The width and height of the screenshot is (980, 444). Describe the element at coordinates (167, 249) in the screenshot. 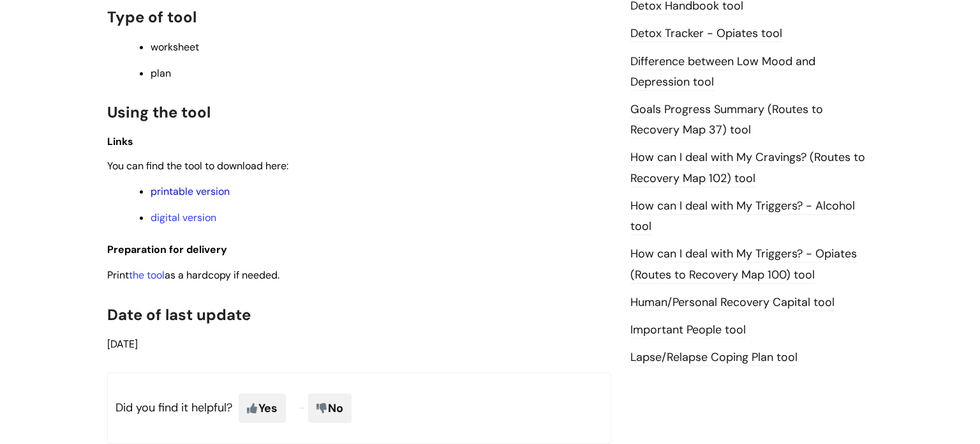

I see `span: Preparation for delivery` at that location.